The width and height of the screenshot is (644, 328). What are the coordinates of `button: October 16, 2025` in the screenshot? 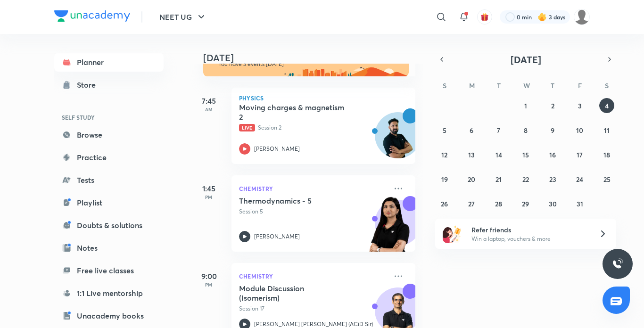 It's located at (553, 155).